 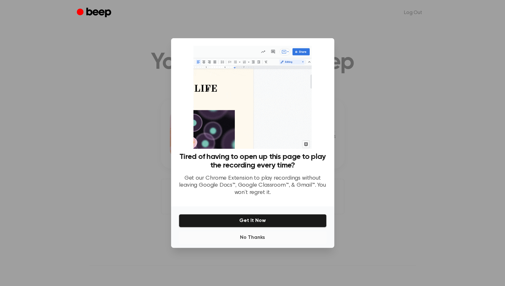 What do you see at coordinates (253, 221) in the screenshot?
I see `button: Get It Now` at bounding box center [253, 221].